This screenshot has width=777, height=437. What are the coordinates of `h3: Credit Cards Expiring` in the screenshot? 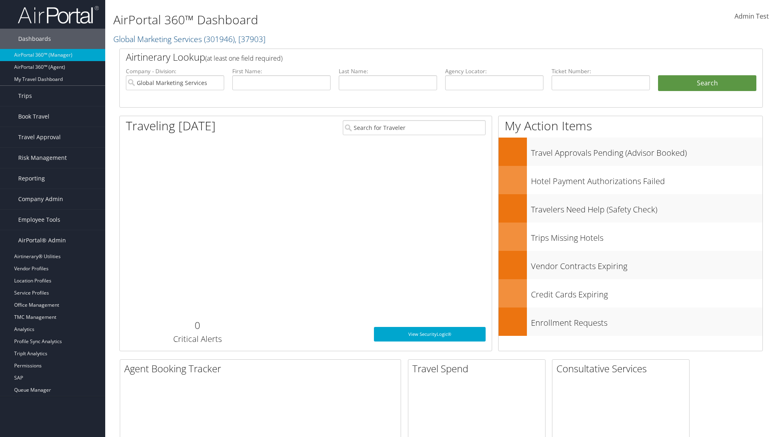 It's located at (647, 293).